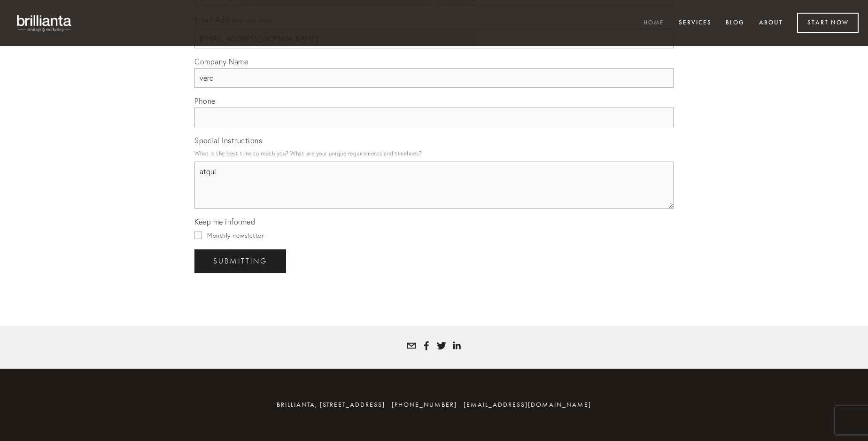  I want to click on a: tatyana@brillianta.com, so click(411, 346).